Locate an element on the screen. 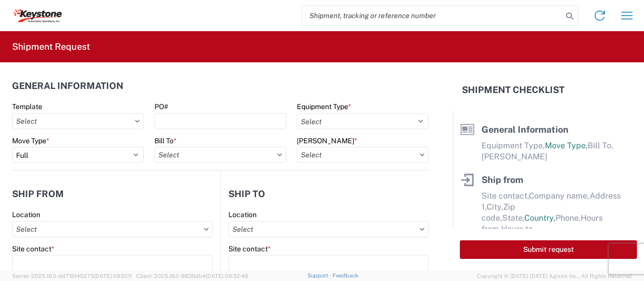 The image size is (644, 281). span: Site contact, is located at coordinates (506, 196).